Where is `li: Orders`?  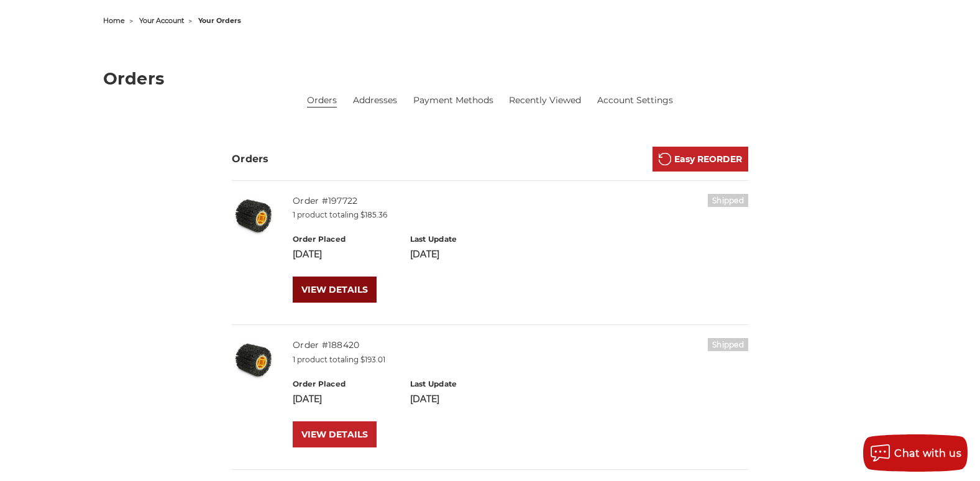
li: Orders is located at coordinates (322, 101).